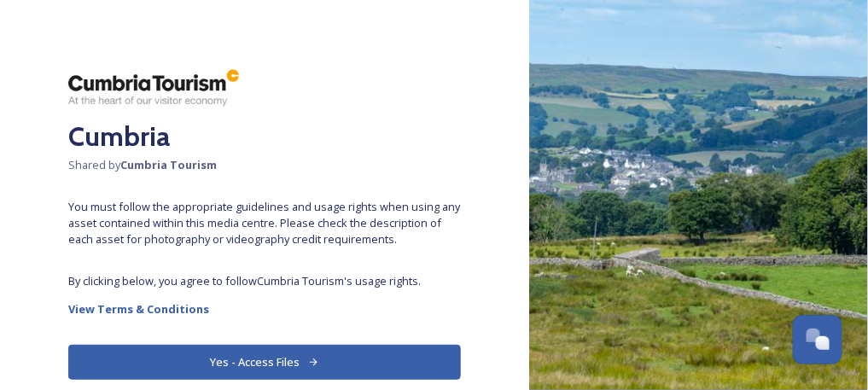  Describe the element at coordinates (264, 223) in the screenshot. I see `span: You must follow the appropriate guidelines and usage rights when using any asset contained within...` at that location.